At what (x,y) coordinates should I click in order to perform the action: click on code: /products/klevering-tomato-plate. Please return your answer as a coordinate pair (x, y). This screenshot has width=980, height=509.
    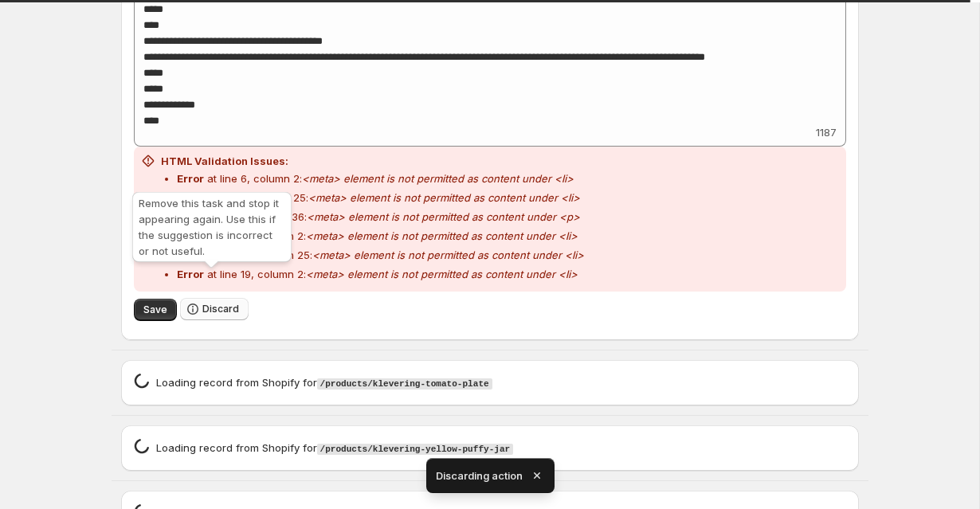
    Looking at the image, I should click on (404, 384).